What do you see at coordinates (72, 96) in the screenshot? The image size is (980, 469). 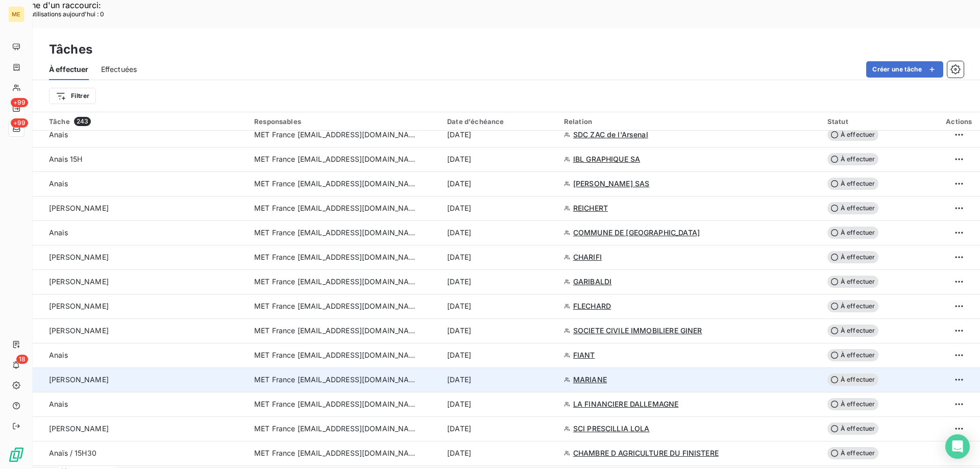 I see `button: Filtrer` at bounding box center [72, 96].